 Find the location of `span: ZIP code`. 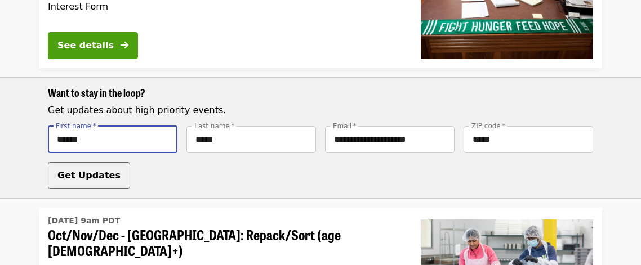

span: ZIP code is located at coordinates (486, 126).